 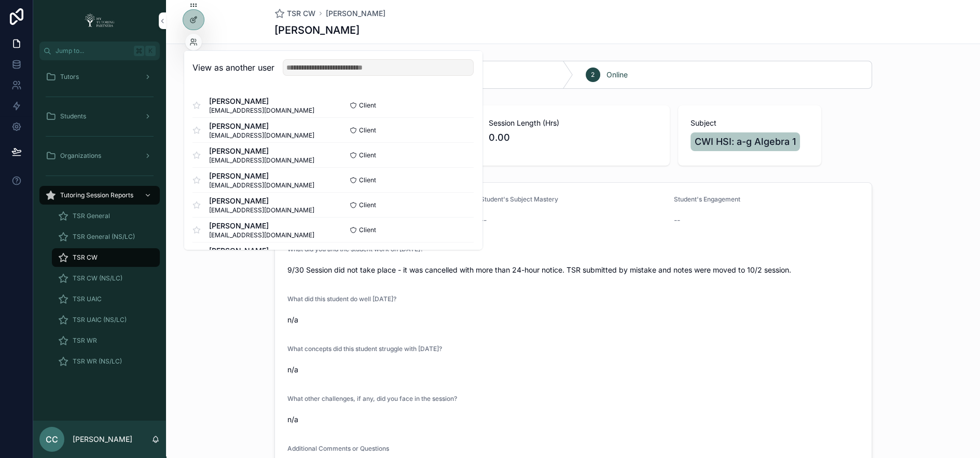 What do you see at coordinates (106, 361) in the screenshot?
I see `a: TSR WR (NS/LC)` at bounding box center [106, 361].